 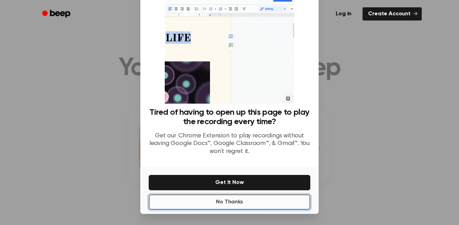 I want to click on a: Log in, so click(x=343, y=14).